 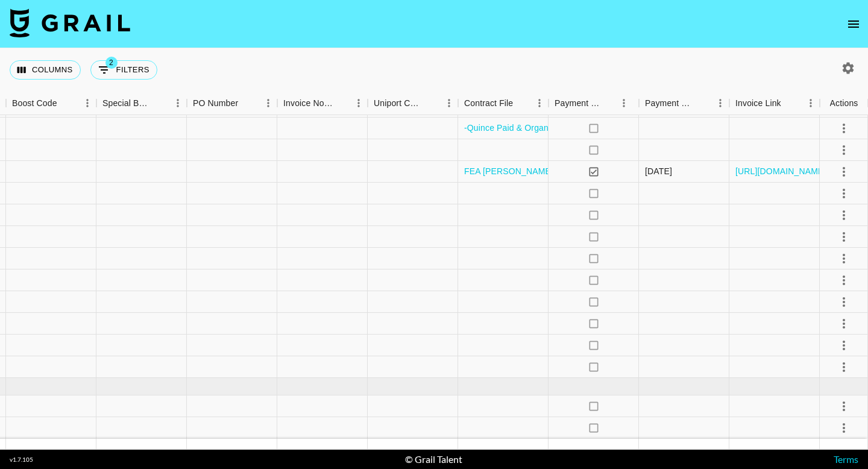 I want to click on span: 2, so click(x=111, y=63).